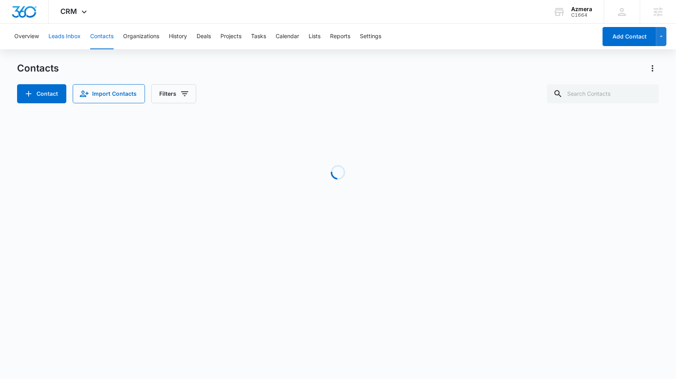 Image resolution: width=676 pixels, height=379 pixels. Describe the element at coordinates (231, 37) in the screenshot. I see `button: Projects` at that location.